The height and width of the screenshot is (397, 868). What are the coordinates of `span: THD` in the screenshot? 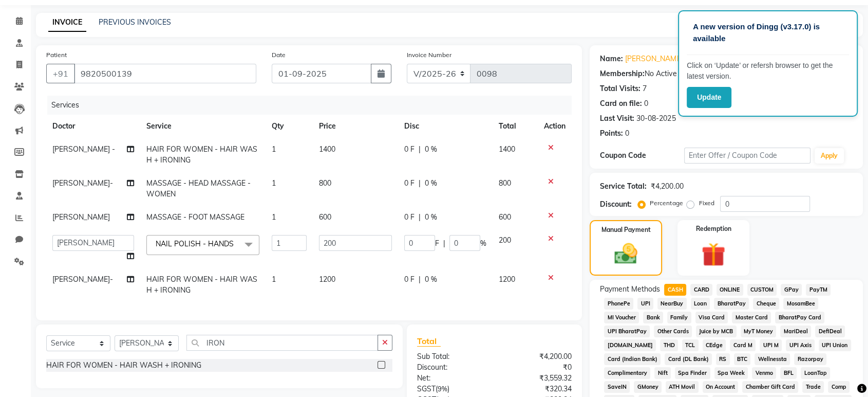 It's located at (669, 345).